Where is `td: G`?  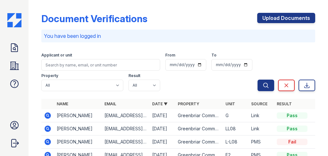
td: G is located at coordinates (236, 115).